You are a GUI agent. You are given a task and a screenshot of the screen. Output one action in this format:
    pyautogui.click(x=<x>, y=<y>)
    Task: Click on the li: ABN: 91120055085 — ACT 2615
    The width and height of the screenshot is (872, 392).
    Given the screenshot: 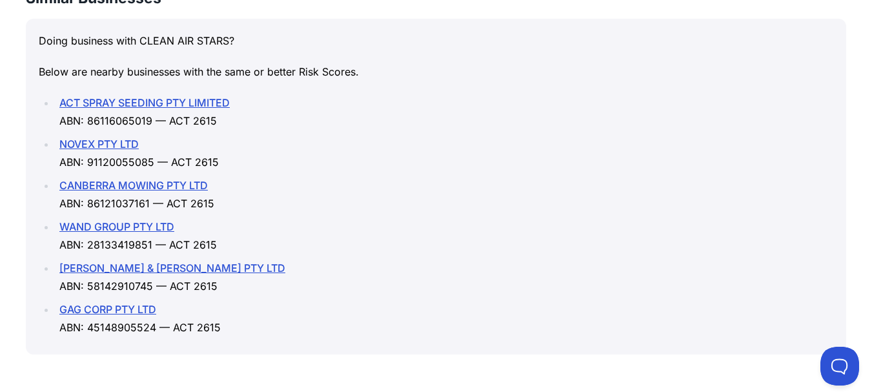 What is the action you would take?
    pyautogui.click(x=444, y=153)
    